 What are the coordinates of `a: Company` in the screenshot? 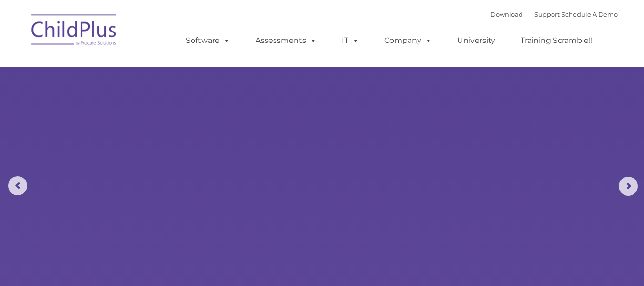 It's located at (408, 41).